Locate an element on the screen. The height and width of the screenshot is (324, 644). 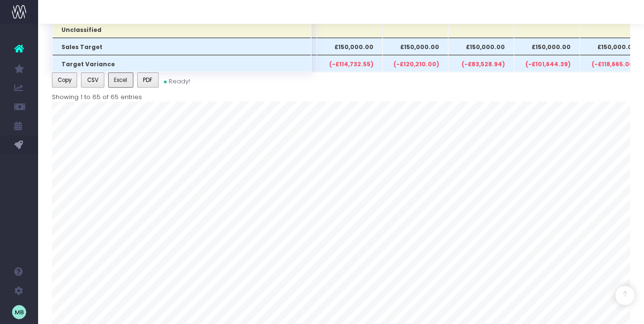
div: Showing 1 to 65 of 65 entries is located at coordinates (97, 95).